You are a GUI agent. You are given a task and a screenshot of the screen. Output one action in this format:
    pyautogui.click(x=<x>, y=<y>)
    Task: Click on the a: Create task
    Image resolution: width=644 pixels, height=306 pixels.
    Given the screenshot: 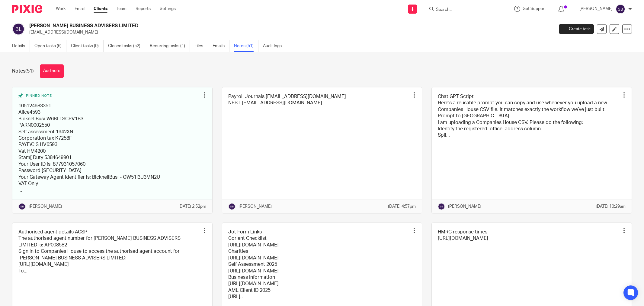 What is the action you would take?
    pyautogui.click(x=576, y=29)
    